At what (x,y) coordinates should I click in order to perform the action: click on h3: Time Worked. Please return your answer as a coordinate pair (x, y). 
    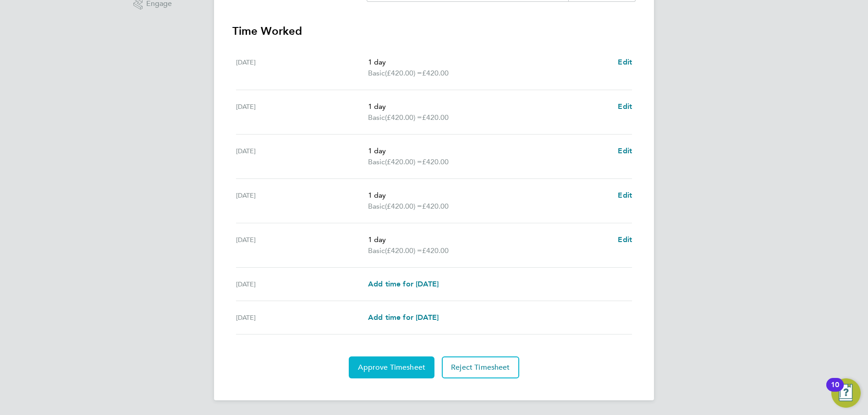
    Looking at the image, I should click on (434, 31).